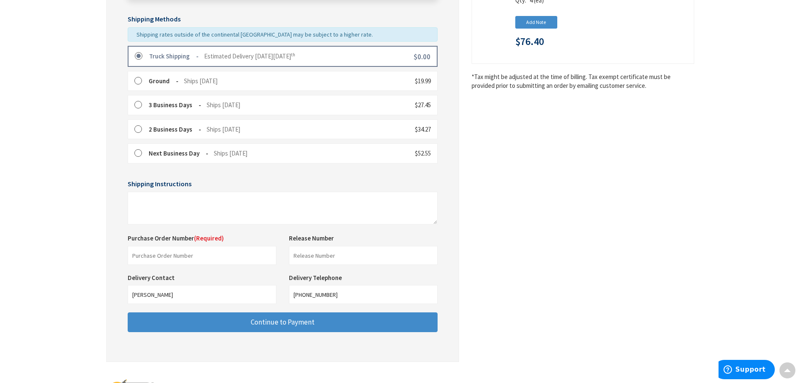  Describe the element at coordinates (423, 105) in the screenshot. I see `span: $27.45` at that location.